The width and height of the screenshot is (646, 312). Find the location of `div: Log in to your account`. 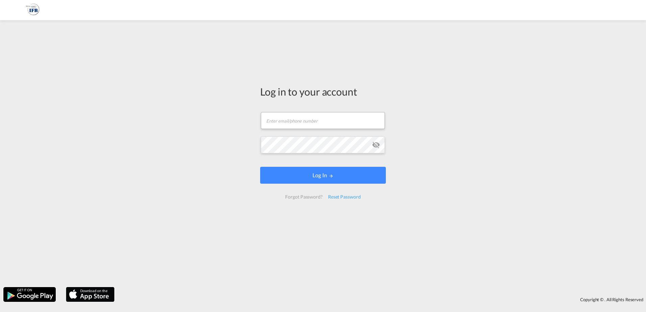

div: Log in to your account is located at coordinates (323, 92).